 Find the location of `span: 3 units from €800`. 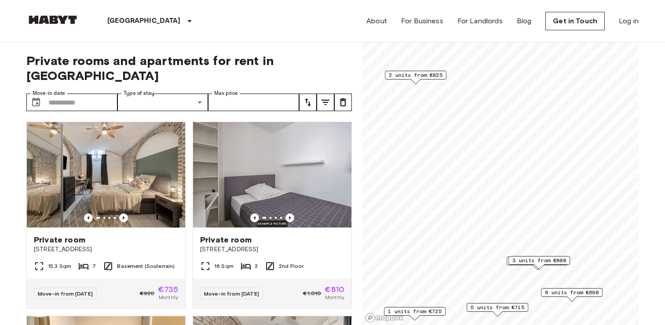

span: 3 units from €800 is located at coordinates (539, 261).